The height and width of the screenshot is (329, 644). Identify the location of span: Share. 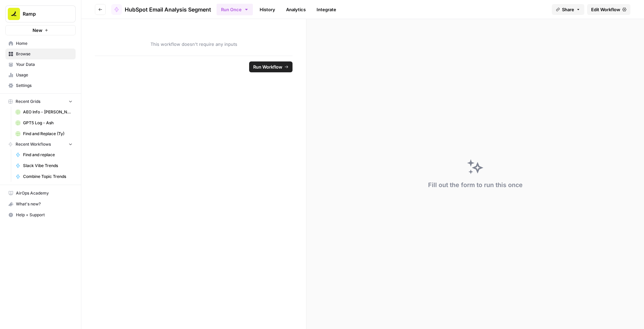
(568, 10).